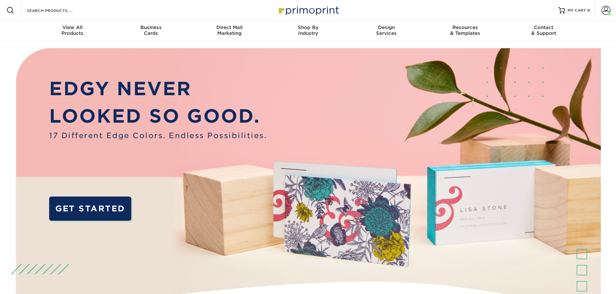  Describe the element at coordinates (72, 30) in the screenshot. I see `div: Products` at that location.